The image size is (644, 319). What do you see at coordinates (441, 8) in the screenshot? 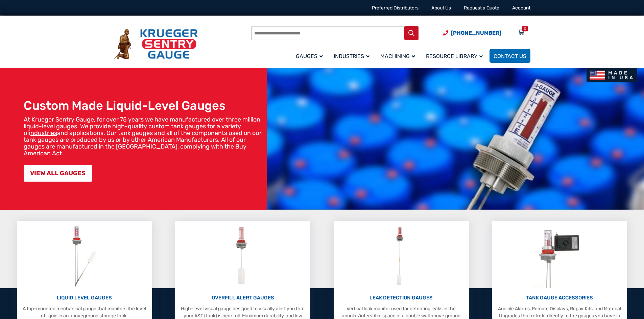
I see `a: About Us` at bounding box center [441, 8].